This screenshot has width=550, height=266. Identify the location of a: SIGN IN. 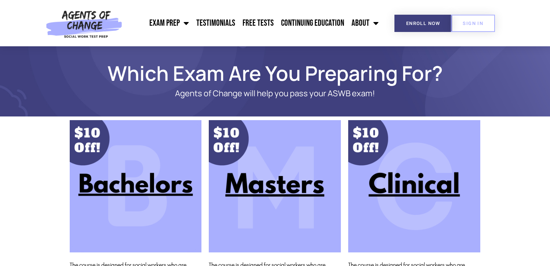
(473, 23).